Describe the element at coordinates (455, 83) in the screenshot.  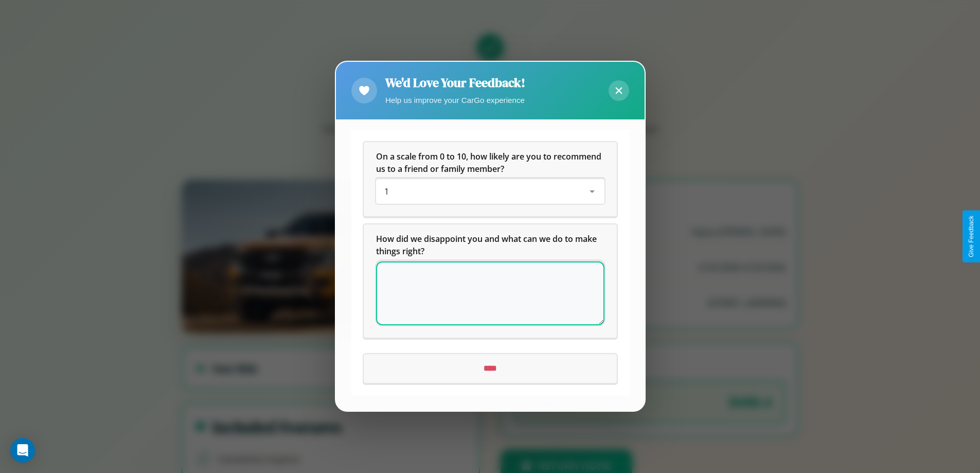
I see `h2: We'd Love Your Feedback!` at that location.